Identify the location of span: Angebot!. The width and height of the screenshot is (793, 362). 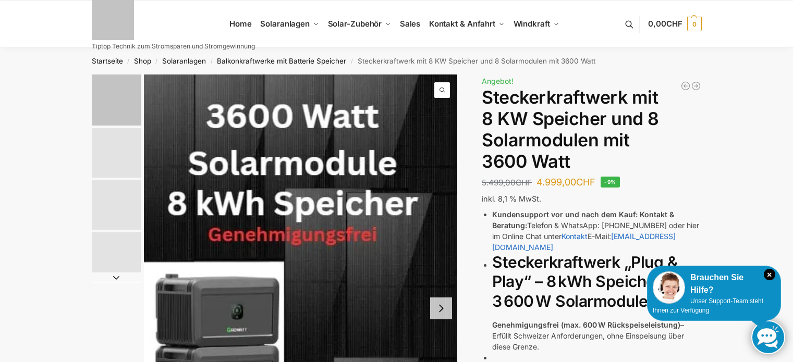
(497, 81).